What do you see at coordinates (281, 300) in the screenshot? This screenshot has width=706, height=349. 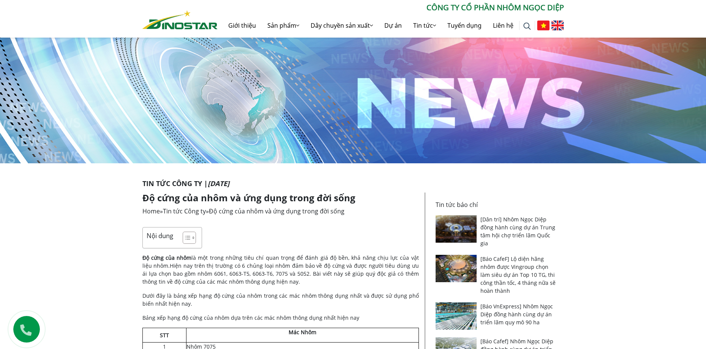 I see `p: Dưới đây là bảng xếp hạng độ cứng của nhôm trong các mác nhôm thông dụng nhất và được sử dụng phổ...` at bounding box center [281, 300].